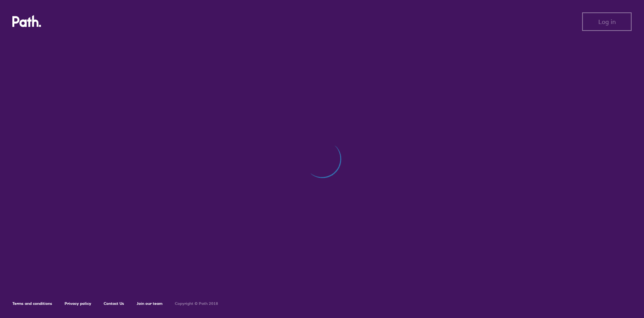 This screenshot has width=644, height=318. I want to click on button: Log in, so click(607, 22).